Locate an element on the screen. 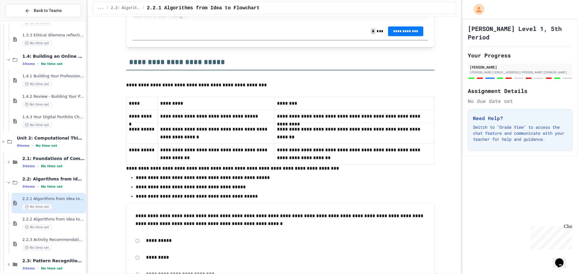  div: No due date set is located at coordinates (520, 101).